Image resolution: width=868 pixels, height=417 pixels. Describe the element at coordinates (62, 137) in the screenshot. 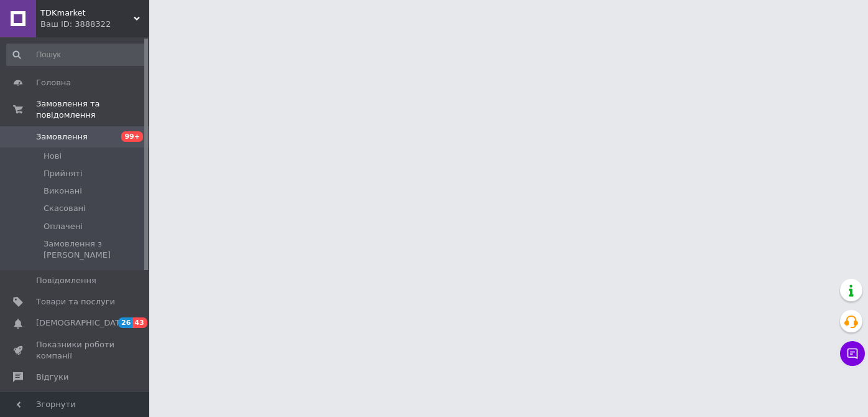

I see `span: Замовлення` at that location.